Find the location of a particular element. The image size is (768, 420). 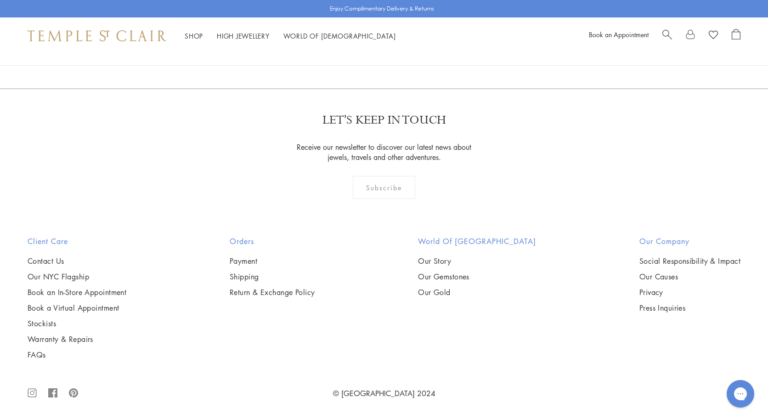

a: Open Shopping Bag is located at coordinates (736, 36).